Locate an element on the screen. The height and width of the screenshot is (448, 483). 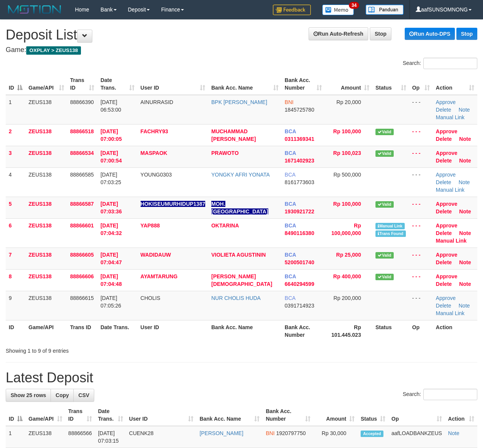
td: 3 is located at coordinates (16, 156).